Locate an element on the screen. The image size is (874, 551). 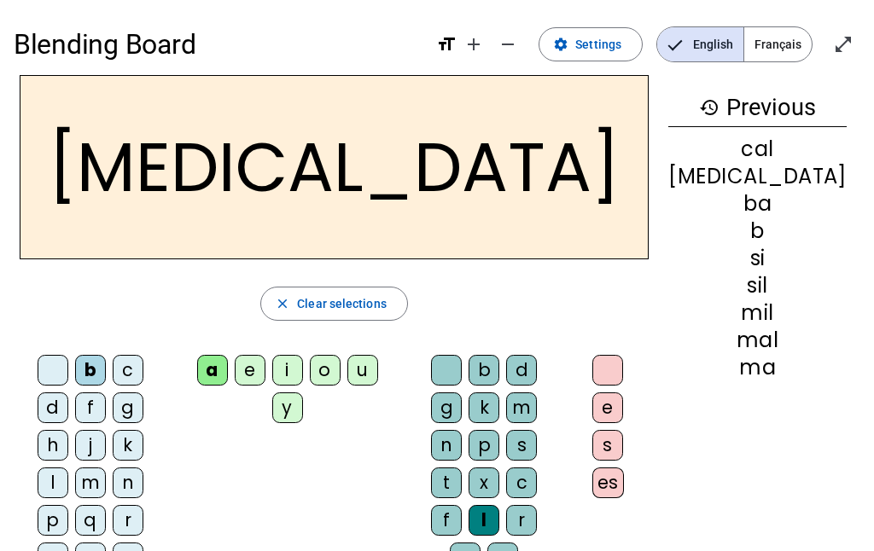
mat-icon: remove is located at coordinates (508, 44).